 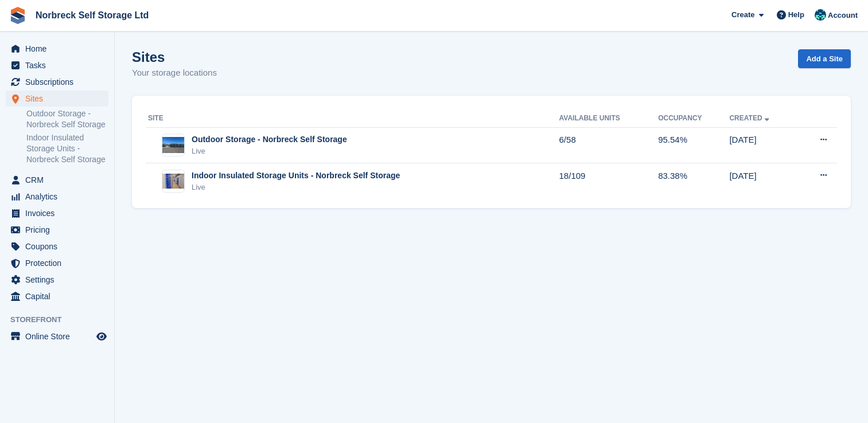 What do you see at coordinates (18, 15) in the screenshot?
I see `img: stora-icon-8386f47178a22dfd0bd8f6a31ec36ba5ce8667c1dd55bd0f319d3a0aa187defe.svg` at bounding box center [18, 15].